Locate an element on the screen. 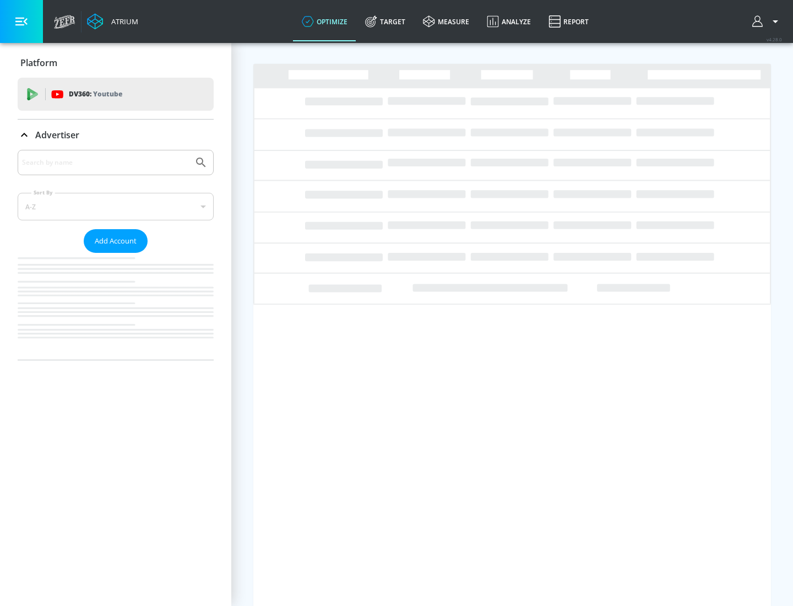  a: Report is located at coordinates (568, 21).